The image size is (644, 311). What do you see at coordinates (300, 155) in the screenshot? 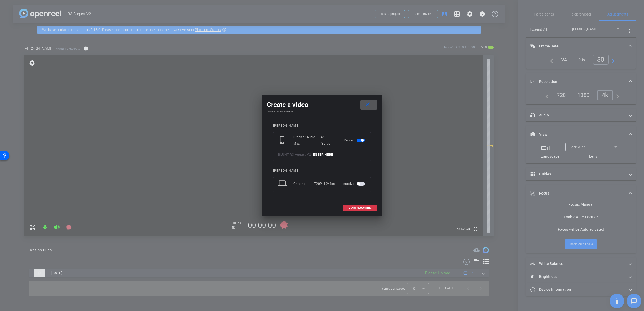
I see `span: R3 August V2` at bounding box center [300, 155].